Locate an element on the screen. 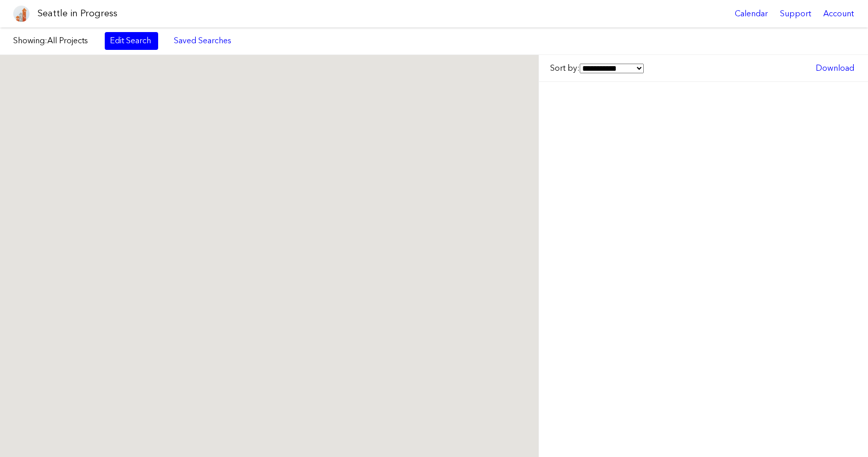  a: Edit Search is located at coordinates (131, 41).